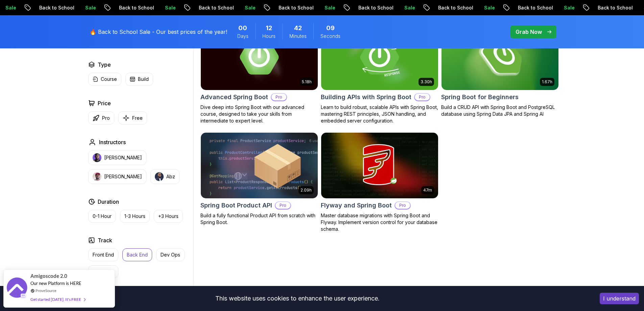 The height and width of the screenshot is (311, 644). What do you see at coordinates (380, 223) in the screenshot?
I see `p: Master database migrations with Spring Boot and Flyway. Implement version control for your databa...` at bounding box center [380, 223].